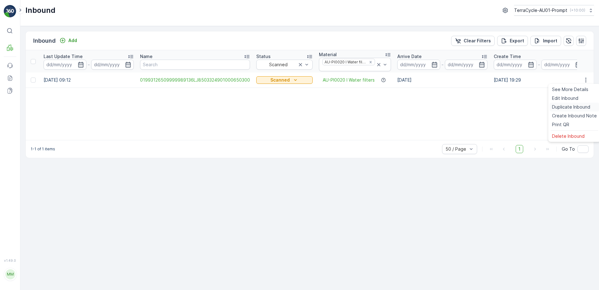 The height and width of the screenshot is (290, 599). Describe the element at coordinates (19, 116) in the screenshot. I see `span: Arrive Date :` at that location.